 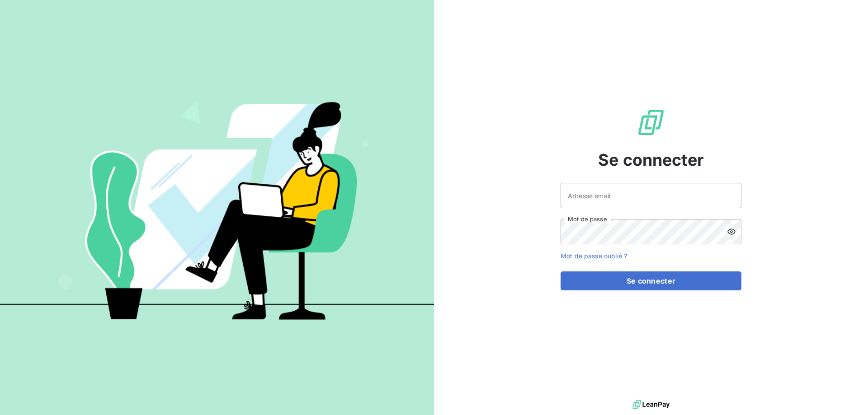 What do you see at coordinates (651, 405) in the screenshot?
I see `img: logo` at bounding box center [651, 405].